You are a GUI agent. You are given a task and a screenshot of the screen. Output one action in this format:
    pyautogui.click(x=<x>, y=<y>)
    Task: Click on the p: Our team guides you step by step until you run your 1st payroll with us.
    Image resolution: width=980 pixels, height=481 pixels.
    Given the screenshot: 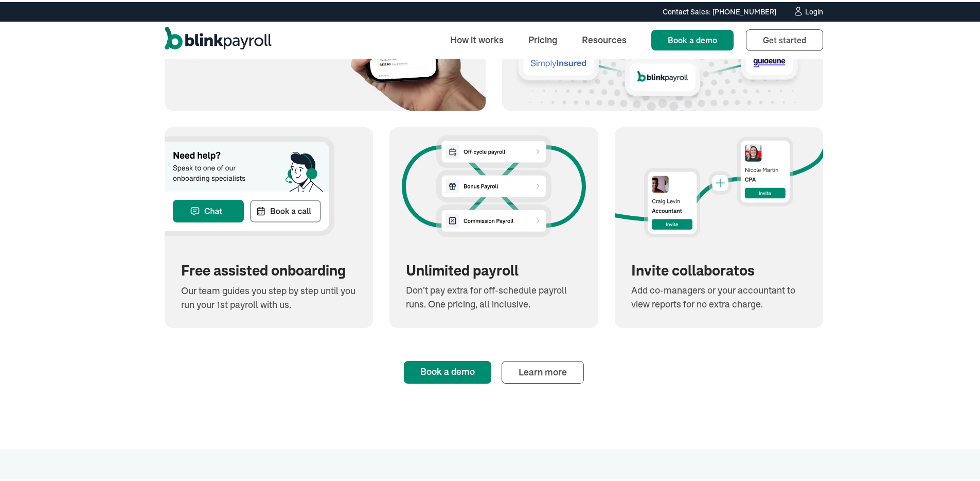 What is the action you would take?
    pyautogui.click(x=269, y=295)
    